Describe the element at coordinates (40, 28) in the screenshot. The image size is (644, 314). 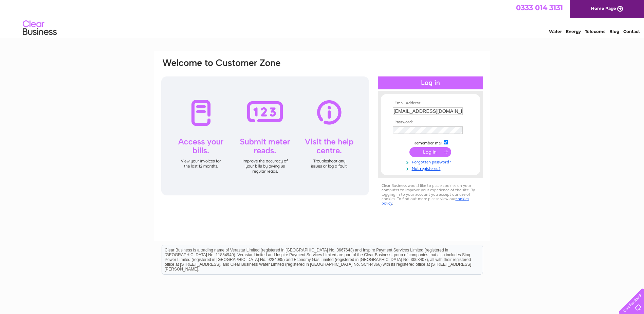
I see `img: logo.png` at that location.